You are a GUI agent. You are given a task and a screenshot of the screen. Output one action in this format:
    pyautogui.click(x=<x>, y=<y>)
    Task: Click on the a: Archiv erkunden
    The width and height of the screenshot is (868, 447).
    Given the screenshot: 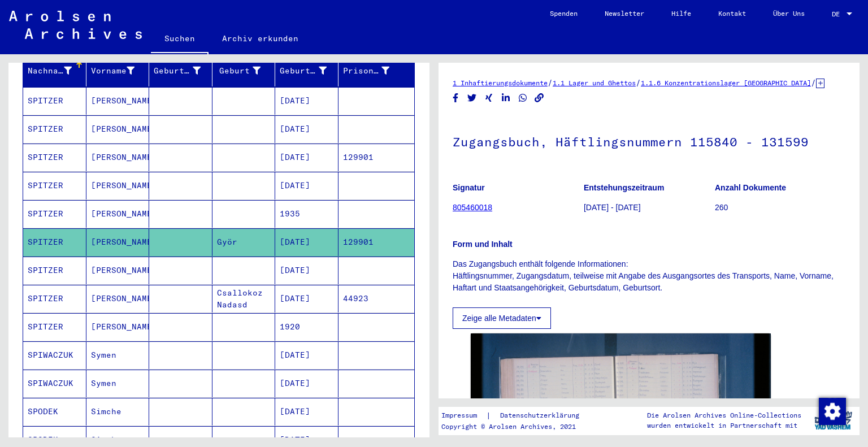 What is the action you would take?
    pyautogui.click(x=260, y=39)
    